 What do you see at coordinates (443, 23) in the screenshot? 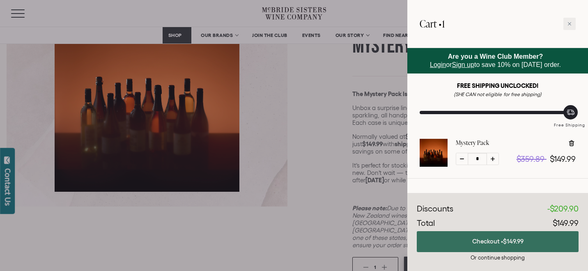
I see `span: 1` at bounding box center [443, 23].